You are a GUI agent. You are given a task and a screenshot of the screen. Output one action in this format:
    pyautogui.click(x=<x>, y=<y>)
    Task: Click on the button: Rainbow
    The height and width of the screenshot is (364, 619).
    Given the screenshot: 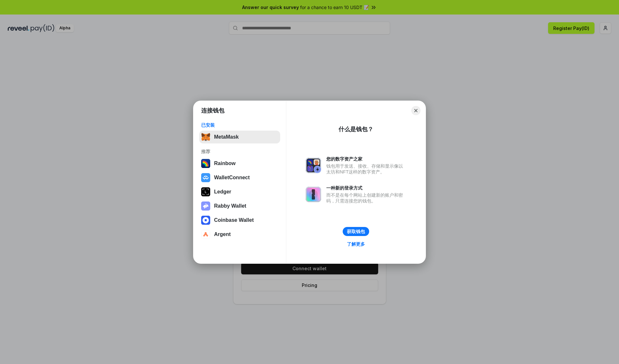 What is the action you would take?
    pyautogui.click(x=240, y=163)
    